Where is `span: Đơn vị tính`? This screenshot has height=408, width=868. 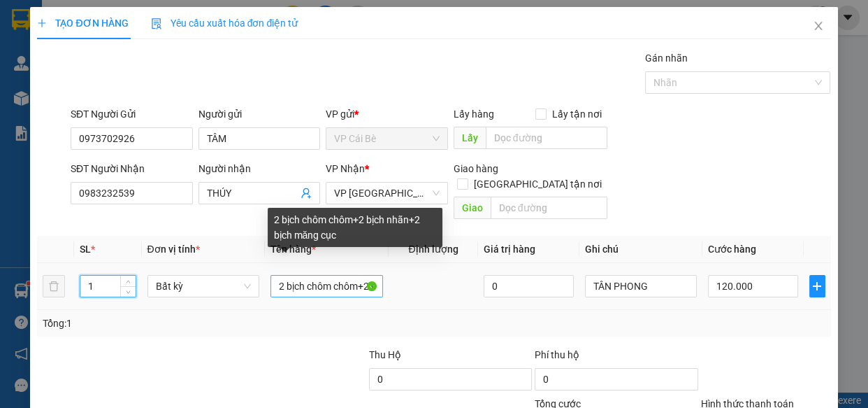
span: Đơn vị tính is located at coordinates (173, 249).